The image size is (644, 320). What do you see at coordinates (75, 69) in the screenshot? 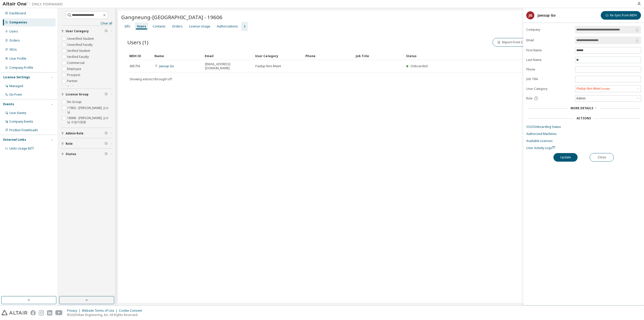
I see `label: Employee` at bounding box center [75, 69].